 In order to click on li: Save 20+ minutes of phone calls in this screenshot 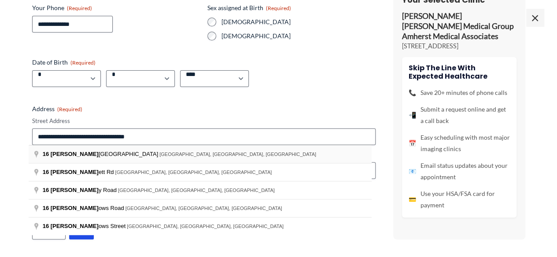, I will do `click(459, 93)`.